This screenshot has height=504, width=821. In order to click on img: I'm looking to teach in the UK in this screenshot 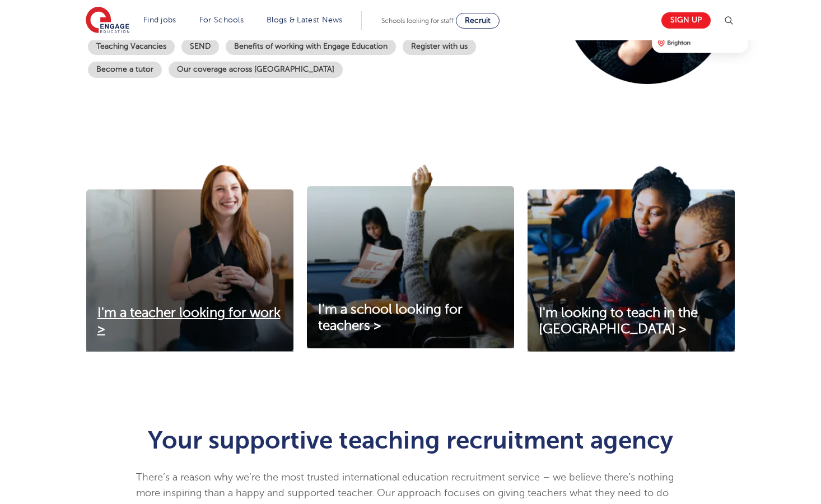, I will do `click(631, 258)`.